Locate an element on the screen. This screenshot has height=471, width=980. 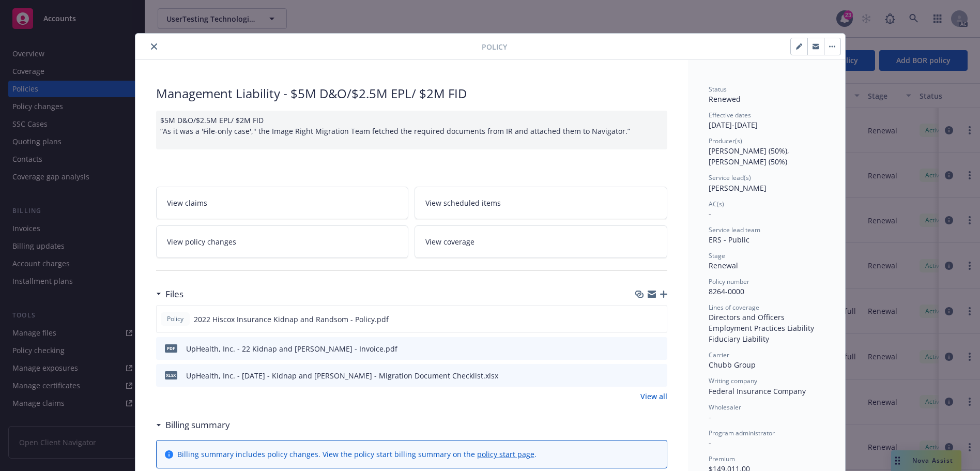
span: Service lead(s) is located at coordinates (729, 178).